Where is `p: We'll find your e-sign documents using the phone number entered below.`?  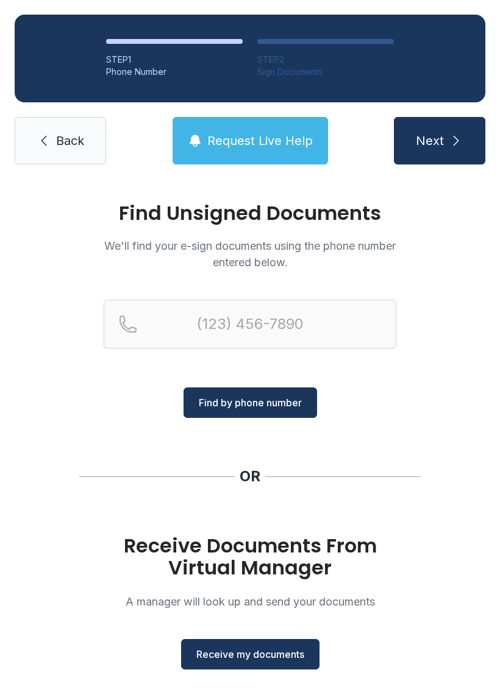
p: We'll find your e-sign documents using the phone number entered below. is located at coordinates (250, 254).